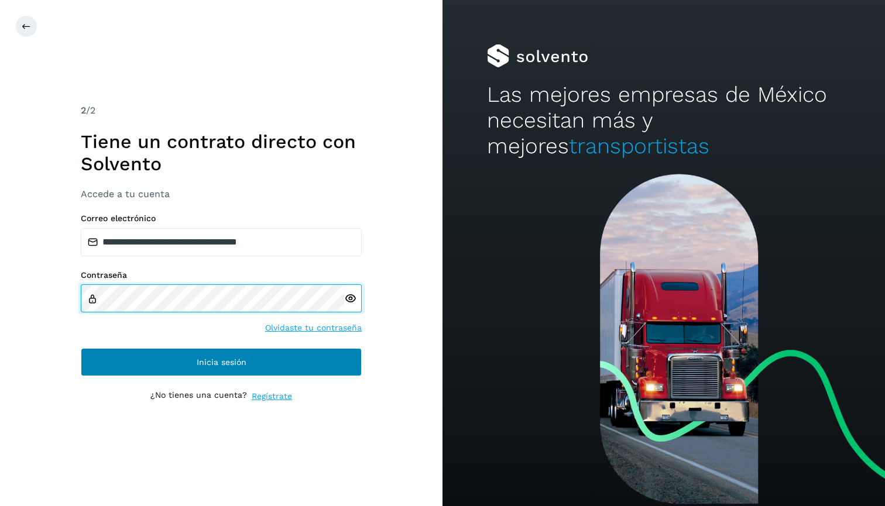 This screenshot has width=885, height=506. Describe the element at coordinates (221, 194) in the screenshot. I see `h3: Accede a tu cuenta` at that location.